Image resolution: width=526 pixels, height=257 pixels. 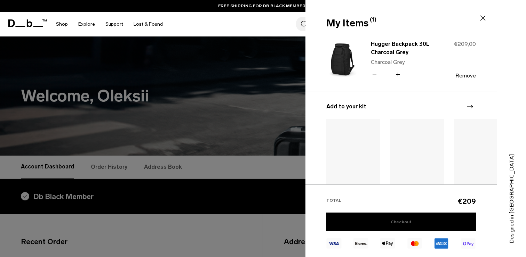 What do you see at coordinates (373, 20) in the screenshot?
I see `span: (1)` at bounding box center [373, 20].